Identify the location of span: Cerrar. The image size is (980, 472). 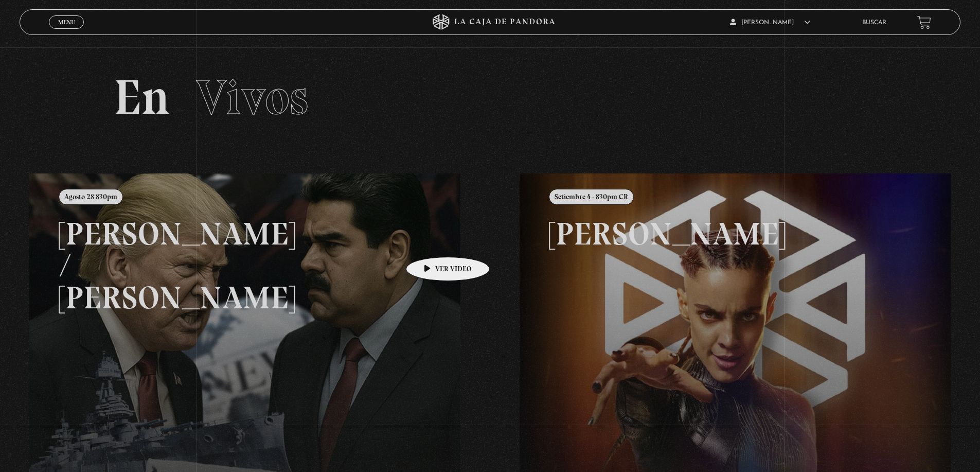
(66, 31).